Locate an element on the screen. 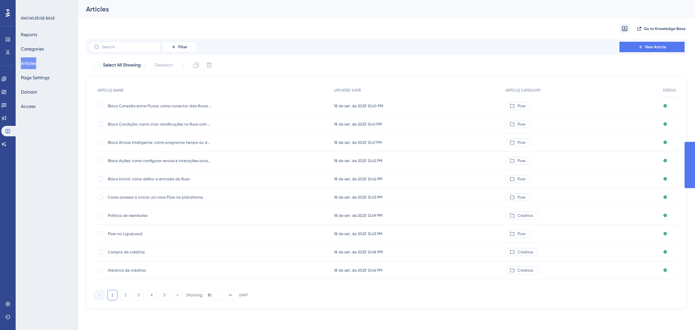  span: Bloco Conexão entre Fluxos: como conectar dois fluxos distintos is located at coordinates (160, 106).